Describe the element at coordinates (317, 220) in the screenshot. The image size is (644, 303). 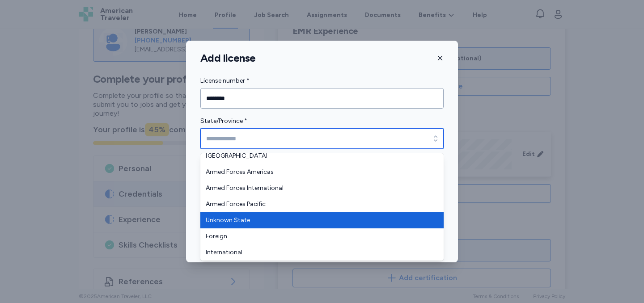
I see `span: Unknown State` at that location.